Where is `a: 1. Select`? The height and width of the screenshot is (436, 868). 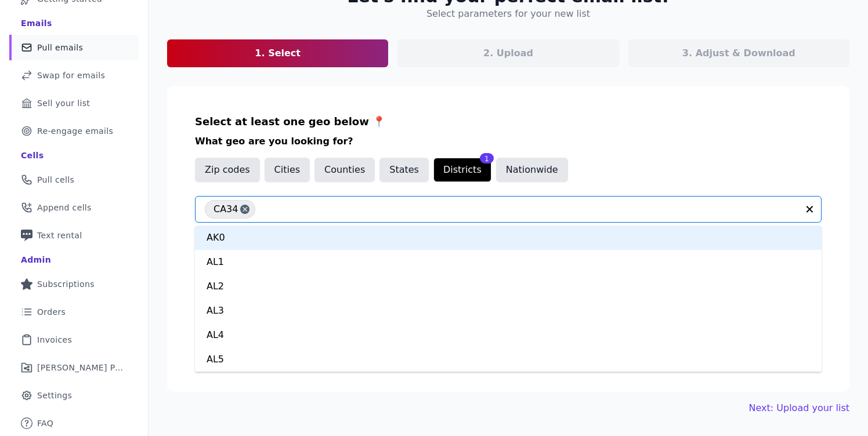 a: 1. Select is located at coordinates (277, 53).